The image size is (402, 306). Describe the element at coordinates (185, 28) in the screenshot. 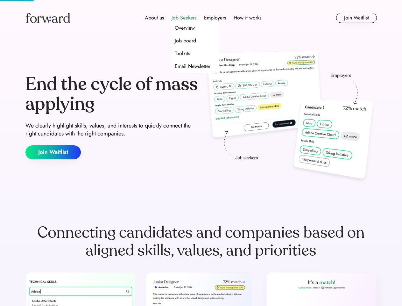

I see `div: Overview` at that location.